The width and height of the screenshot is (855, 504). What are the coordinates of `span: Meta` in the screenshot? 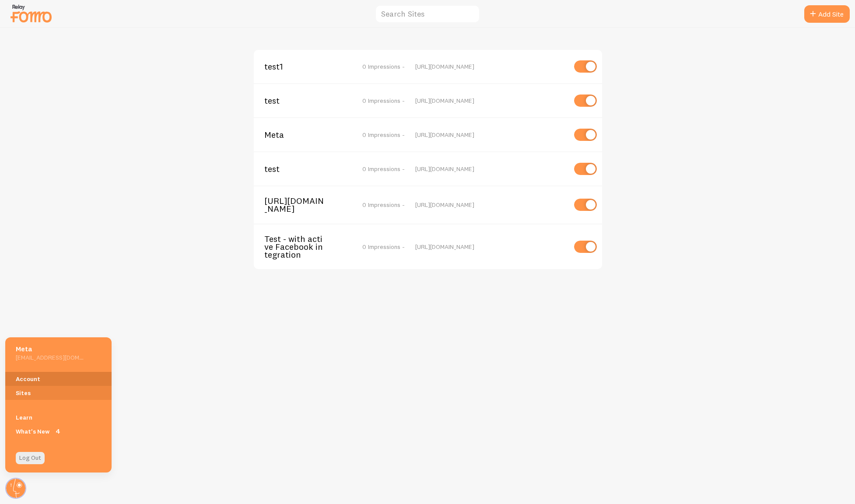 It's located at (299, 135).